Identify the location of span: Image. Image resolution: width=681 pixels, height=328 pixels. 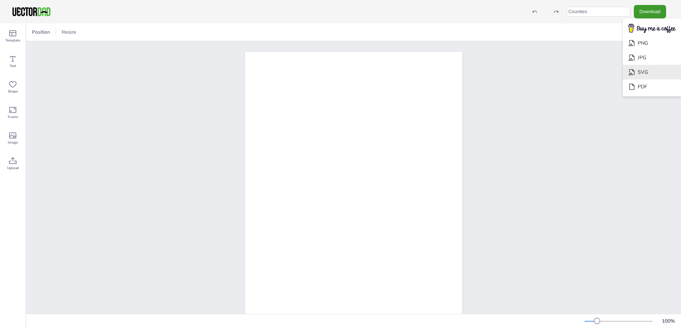
(13, 143).